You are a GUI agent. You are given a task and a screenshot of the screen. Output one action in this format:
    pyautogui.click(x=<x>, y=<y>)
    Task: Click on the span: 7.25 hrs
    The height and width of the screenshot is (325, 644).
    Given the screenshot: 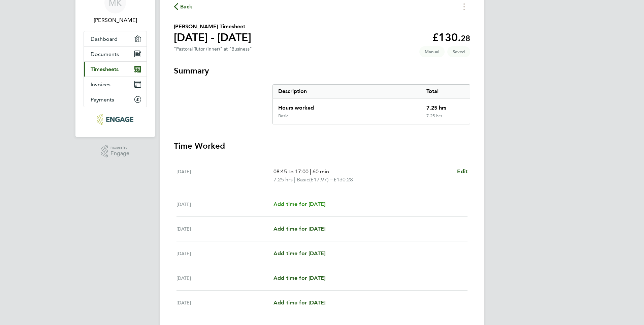 What is the action you would take?
    pyautogui.click(x=283, y=179)
    